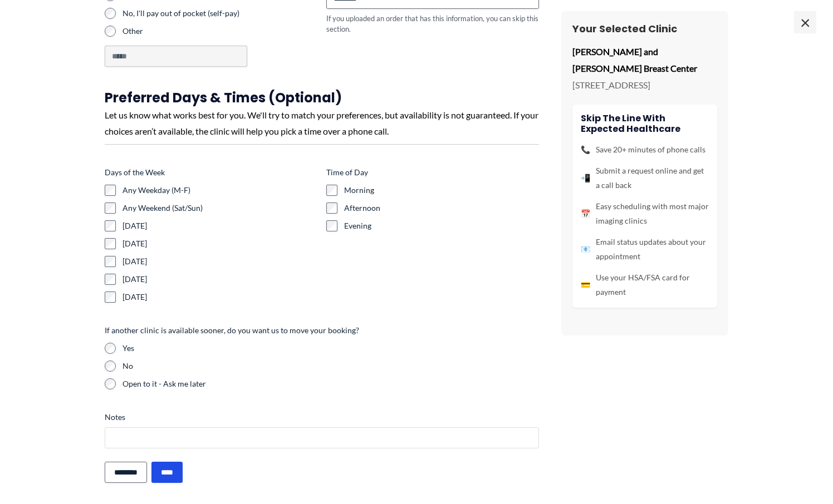  What do you see at coordinates (644, 150) in the screenshot?
I see `li: Save 20+ minutes of phone calls` at bounding box center [644, 150].